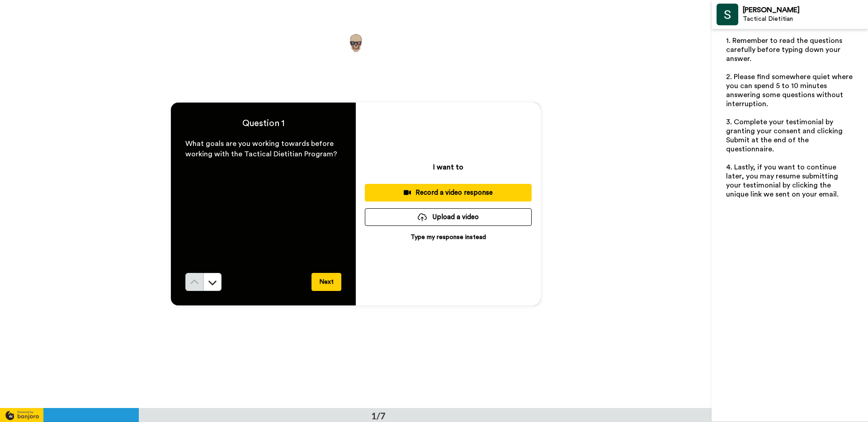 The height and width of the screenshot is (422, 868). I want to click on h4: Question 1, so click(263, 123).